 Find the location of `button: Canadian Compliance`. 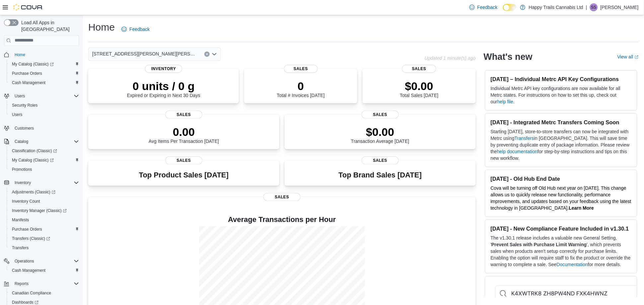

button: Canadian Compliance is located at coordinates (44, 293).